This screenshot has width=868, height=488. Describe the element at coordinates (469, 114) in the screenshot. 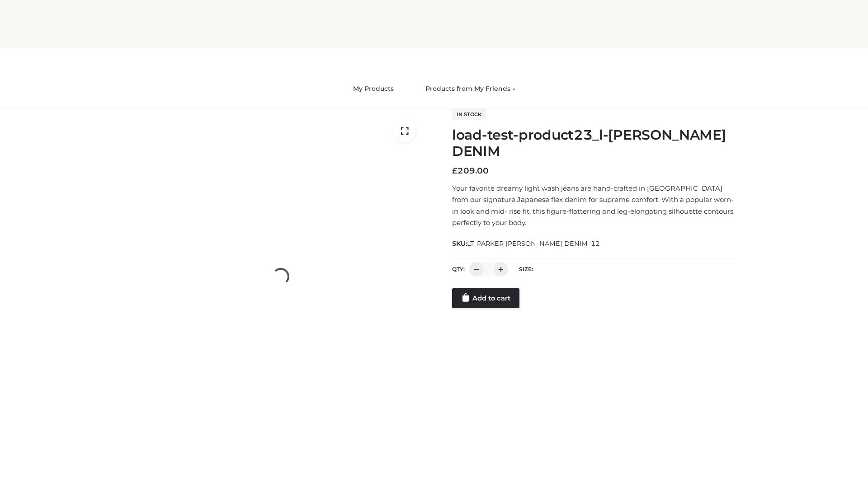

I see `span: In stock` at that location.